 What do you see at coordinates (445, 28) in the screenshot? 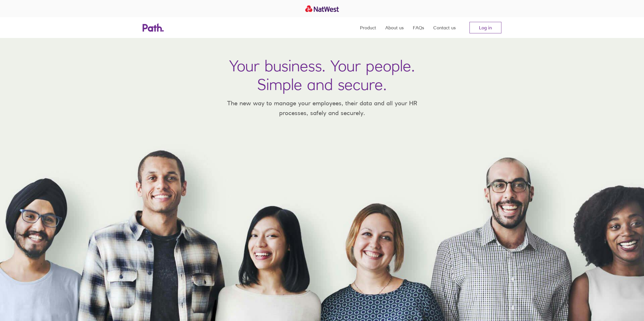
I see `a: Contact us` at bounding box center [445, 28].